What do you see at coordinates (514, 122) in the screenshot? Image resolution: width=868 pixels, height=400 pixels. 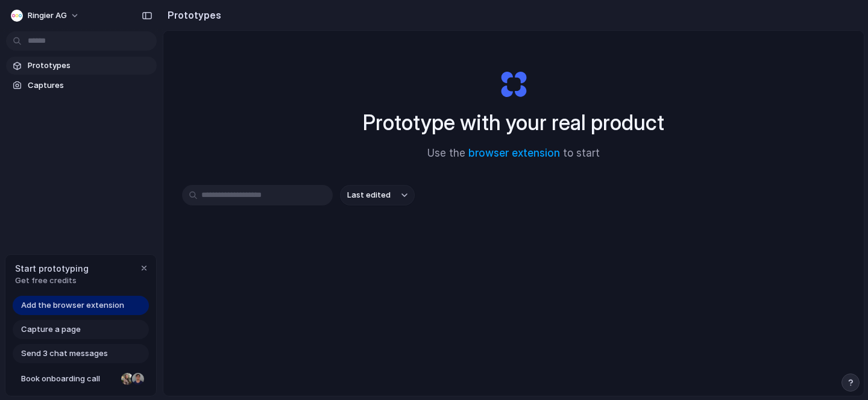 I see `h1: Prototype with your real product` at bounding box center [514, 122].